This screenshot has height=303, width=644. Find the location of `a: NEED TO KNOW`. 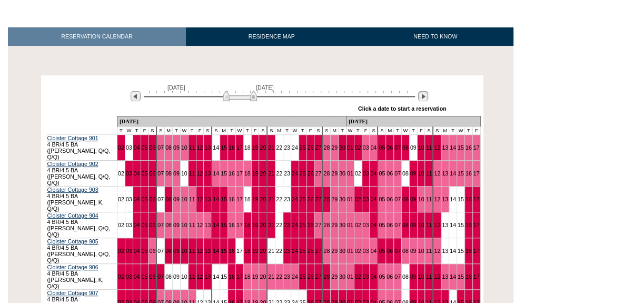

a: NEED TO KNOW is located at coordinates (435, 37).